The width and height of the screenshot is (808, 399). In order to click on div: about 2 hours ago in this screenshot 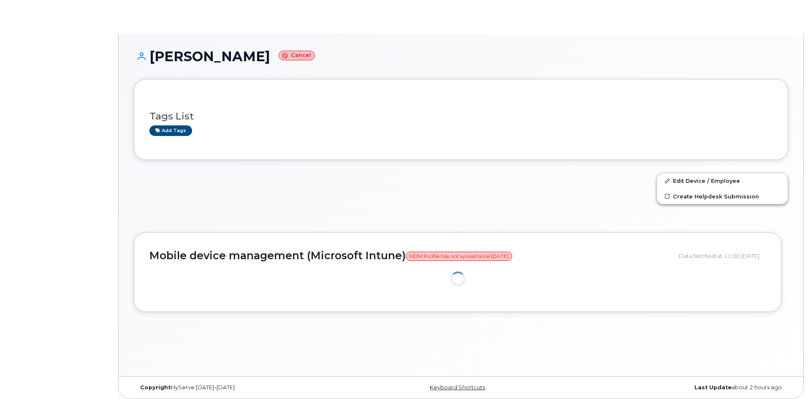, I will do `click(678, 387)`.